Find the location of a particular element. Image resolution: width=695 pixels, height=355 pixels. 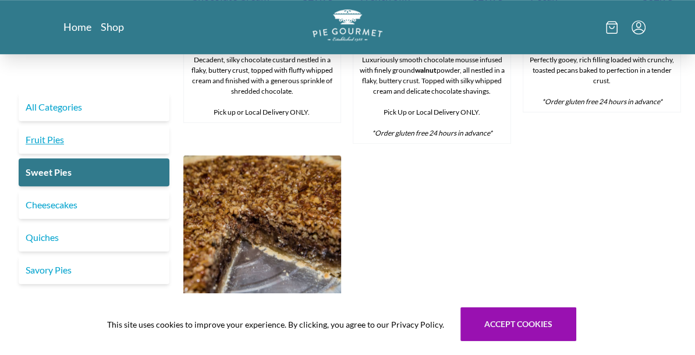

a: Chocolate Pecan is located at coordinates (263, 235).